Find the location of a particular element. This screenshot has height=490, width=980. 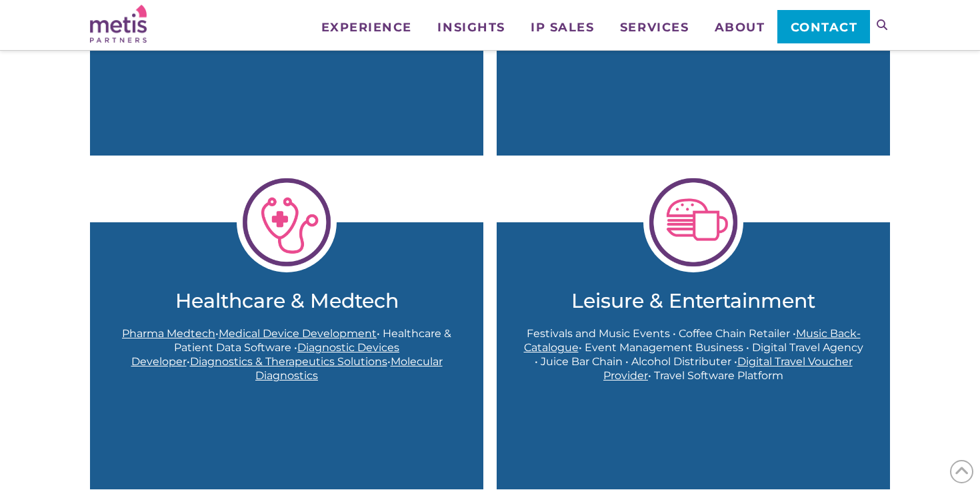

span: Services is located at coordinates (654, 28).